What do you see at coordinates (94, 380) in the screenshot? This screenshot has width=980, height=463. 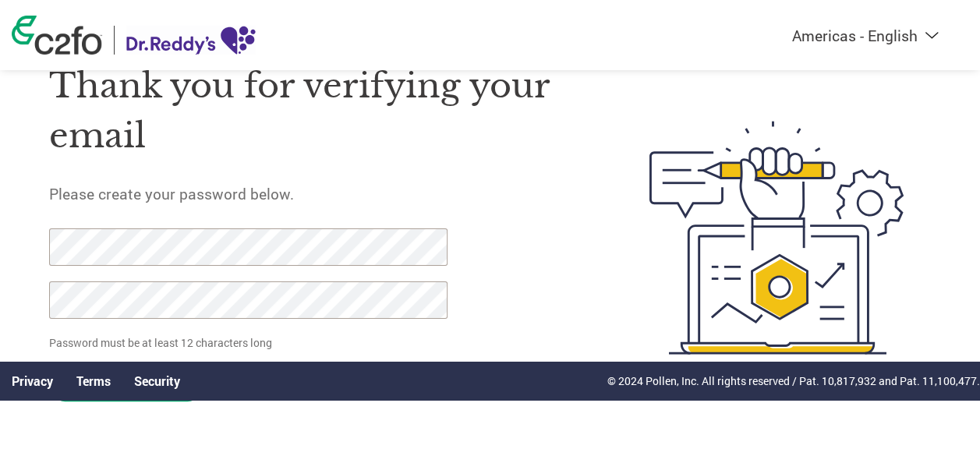 I see `a: Terms` at bounding box center [94, 380].